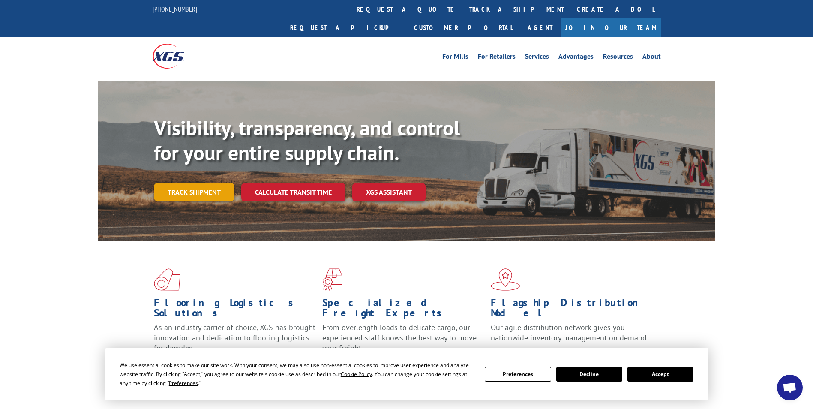 This screenshot has height=409, width=813. Describe the element at coordinates (184, 383) in the screenshot. I see `span: Preferences` at that location.